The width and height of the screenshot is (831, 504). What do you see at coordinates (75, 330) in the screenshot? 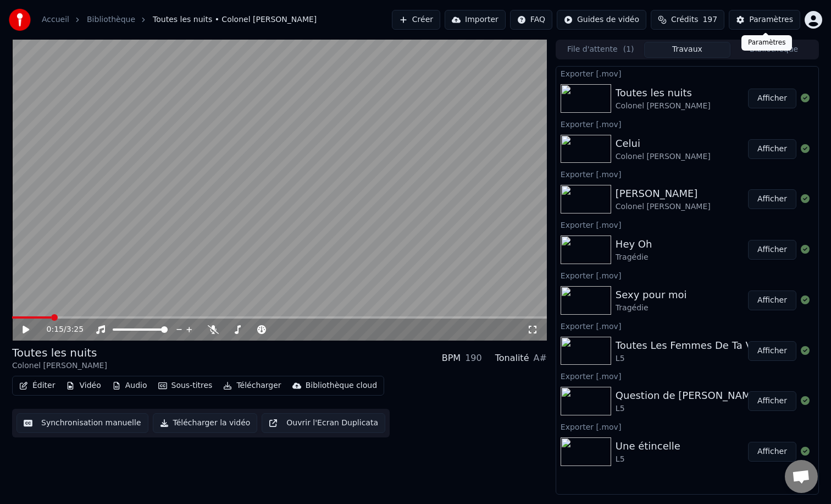
I see `span: 3:25` at bounding box center [75, 330].